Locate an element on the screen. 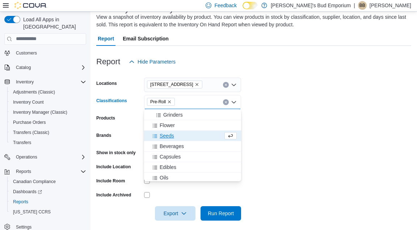 The width and height of the screenshot is (417, 230). span: Beverages is located at coordinates (171, 146).